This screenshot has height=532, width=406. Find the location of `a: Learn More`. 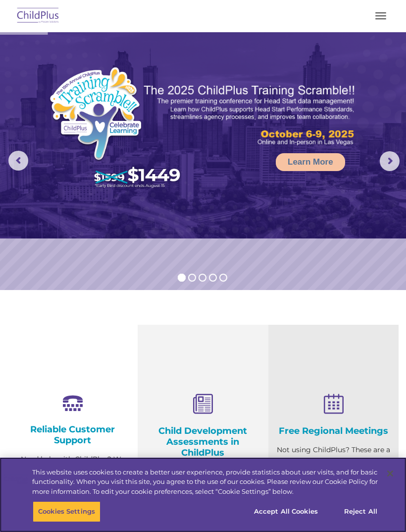

a: Learn More is located at coordinates (311, 162).